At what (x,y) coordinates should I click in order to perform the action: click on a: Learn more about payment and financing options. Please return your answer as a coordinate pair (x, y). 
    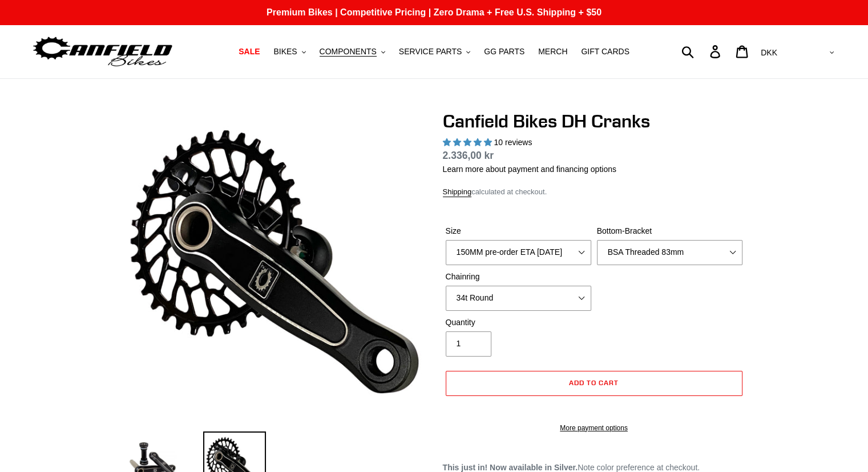
    Looking at the image, I should click on (530, 169).